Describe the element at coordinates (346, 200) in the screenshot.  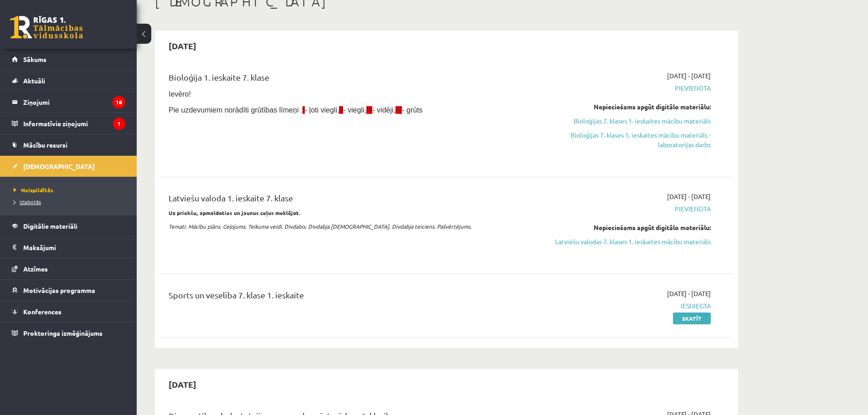
I see `div: Latviešu valoda 1. ieskaite 7. klase` at that location.